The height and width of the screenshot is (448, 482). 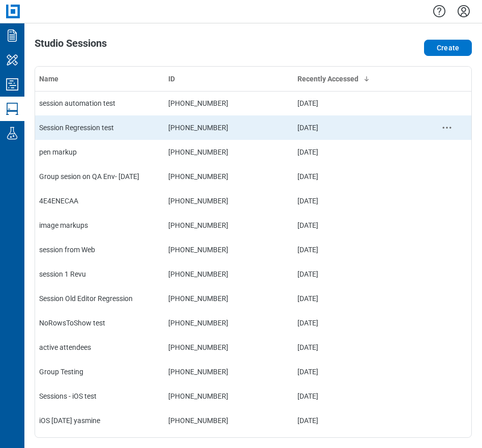 I want to click on div: Session Old Editor Regression, so click(x=99, y=299).